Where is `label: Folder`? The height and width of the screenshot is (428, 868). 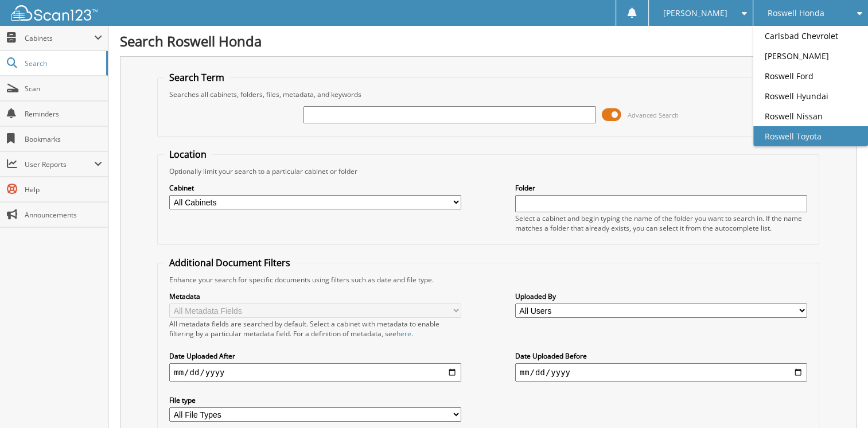 label: Folder is located at coordinates (660, 188).